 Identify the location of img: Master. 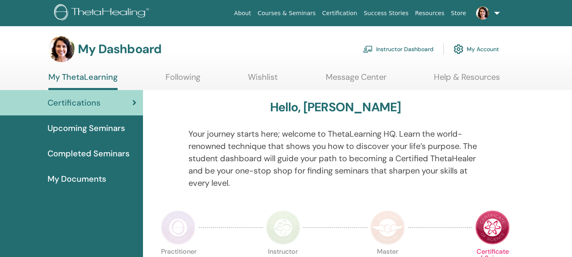
(387, 228).